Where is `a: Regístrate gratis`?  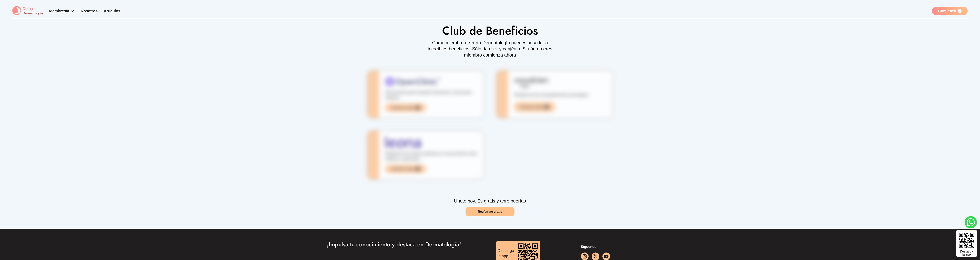 a: Regístrate gratis is located at coordinates (490, 212).